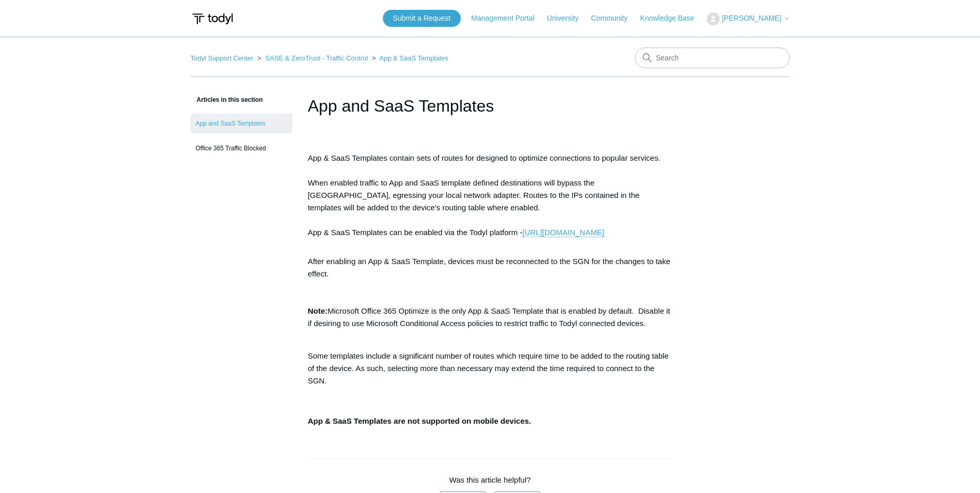 This screenshot has height=493, width=980. Describe the element at coordinates (223, 58) in the screenshot. I see `li: Todyl Support Center` at that location.